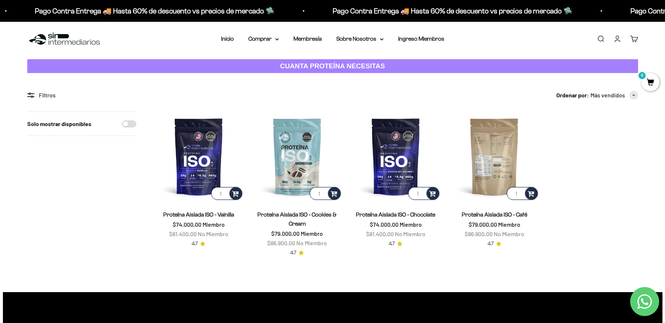 The height and width of the screenshot is (323, 665). I want to click on a: 0, so click(650, 83).